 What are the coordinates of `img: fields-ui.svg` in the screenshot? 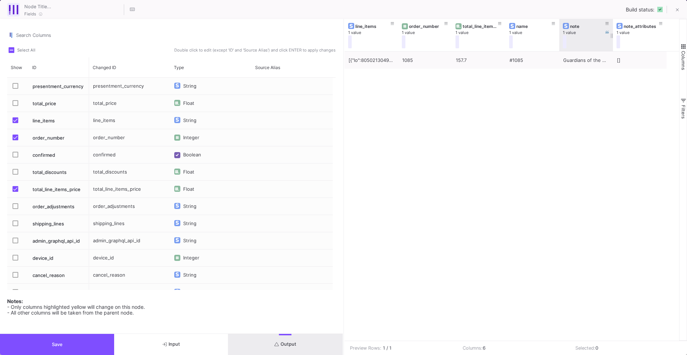 It's located at (14, 10).